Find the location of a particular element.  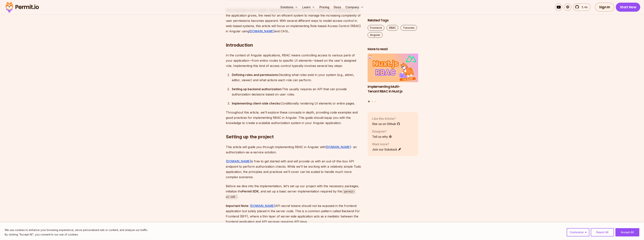

a: Join our Substack is located at coordinates (387, 149).